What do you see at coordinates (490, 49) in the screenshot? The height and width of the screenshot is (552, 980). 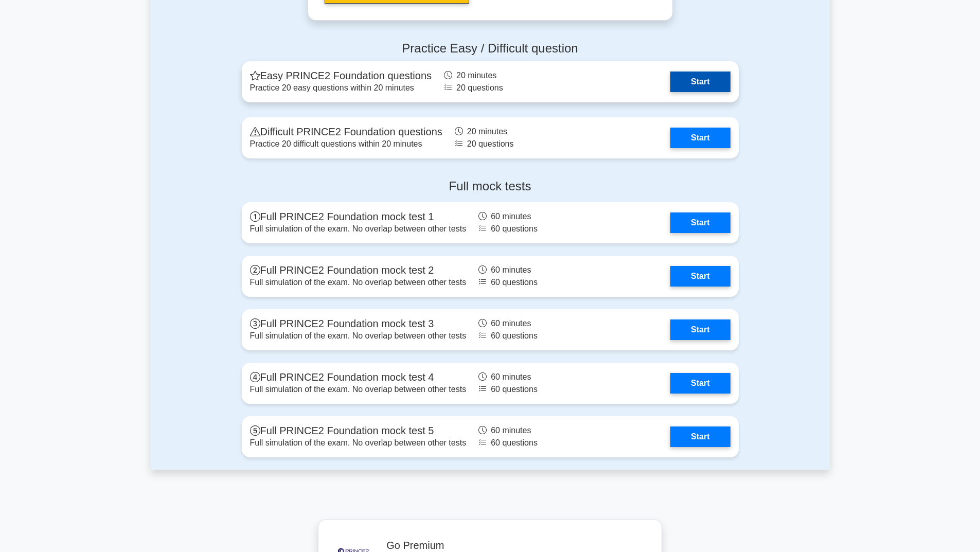 I see `h4: Practice Easy / Difficult question` at bounding box center [490, 49].